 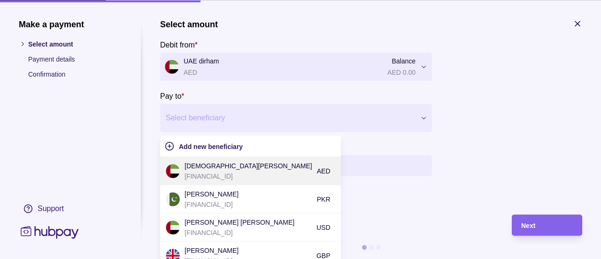 What do you see at coordinates (189, 24) in the screenshot?
I see `h1: Select amount` at bounding box center [189, 24].